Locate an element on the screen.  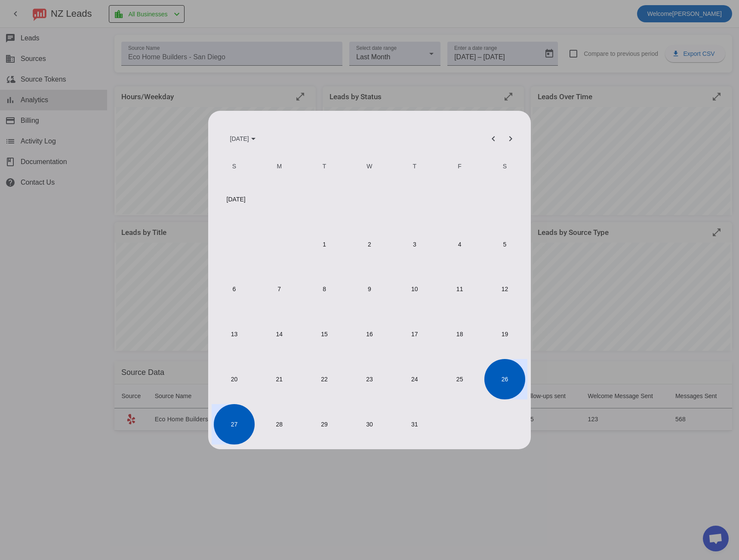
span: 24 is located at coordinates (414, 379).